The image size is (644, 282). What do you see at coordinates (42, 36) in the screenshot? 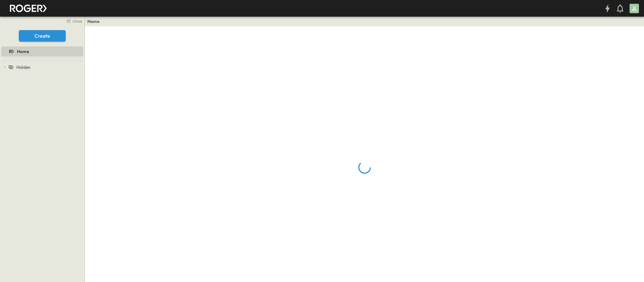
I see `button: Create` at bounding box center [42, 36].